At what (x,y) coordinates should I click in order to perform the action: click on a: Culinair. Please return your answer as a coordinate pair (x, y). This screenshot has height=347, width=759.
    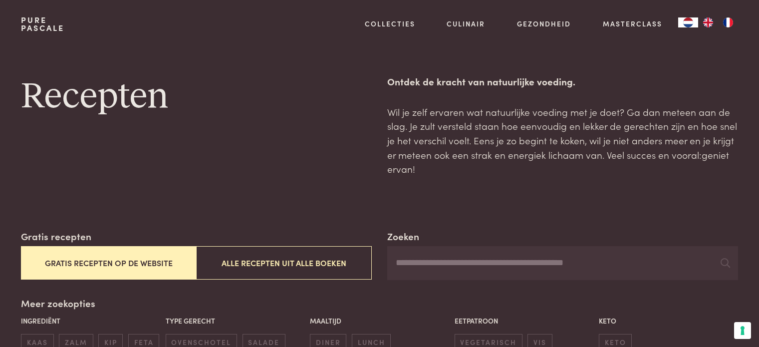
    Looking at the image, I should click on (466, 23).